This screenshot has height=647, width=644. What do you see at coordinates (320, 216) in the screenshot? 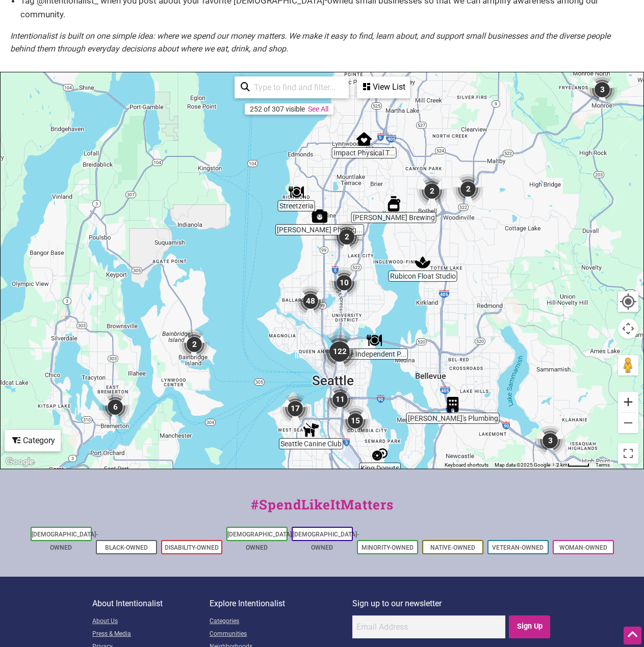
I see `div: Alec Mills Photography` at bounding box center [320, 216].